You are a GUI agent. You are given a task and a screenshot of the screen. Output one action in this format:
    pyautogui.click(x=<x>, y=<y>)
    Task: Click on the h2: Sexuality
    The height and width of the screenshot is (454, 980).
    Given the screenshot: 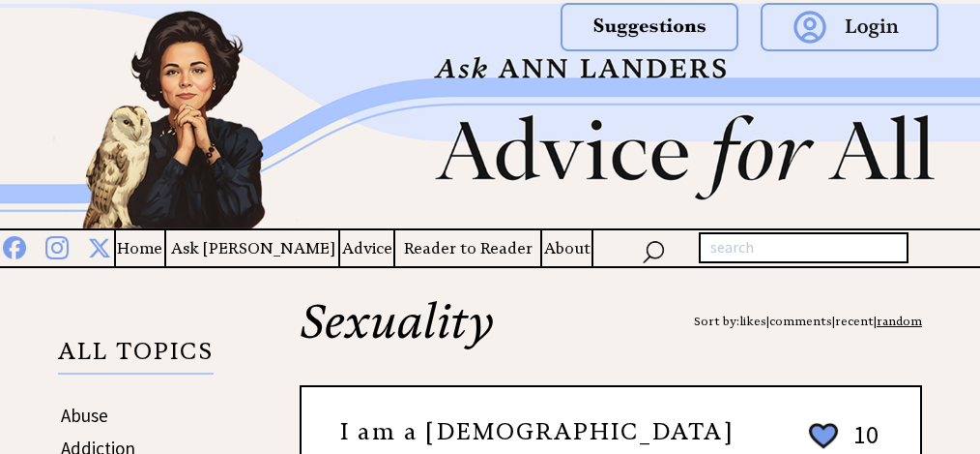 What is the action you would take?
    pyautogui.click(x=611, y=341)
    